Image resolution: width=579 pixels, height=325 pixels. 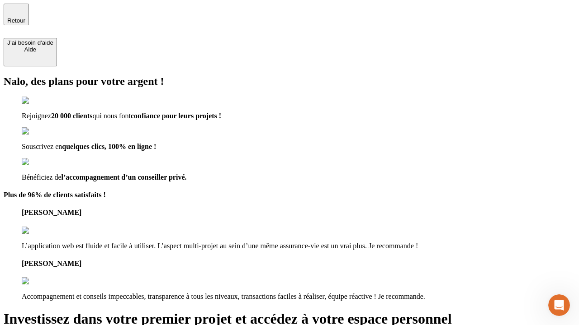 What do you see at coordinates (289, 195) in the screenshot?
I see `h4: Plus de 96% de clients satisfaits !` at bounding box center [289, 195].